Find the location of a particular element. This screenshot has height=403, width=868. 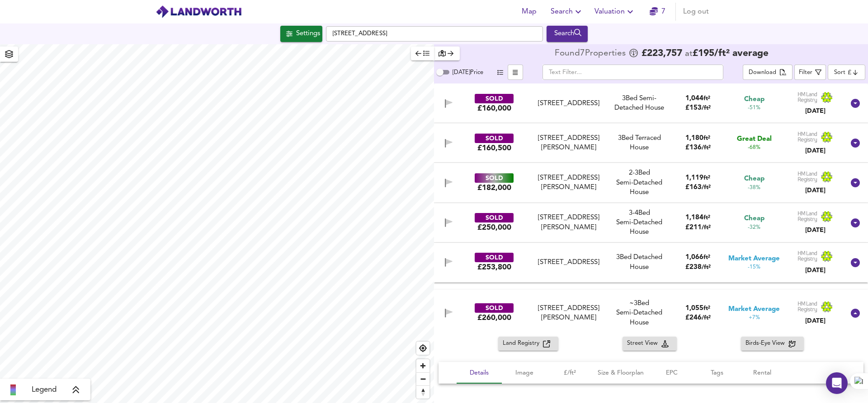

span: -68% is located at coordinates (754, 148).